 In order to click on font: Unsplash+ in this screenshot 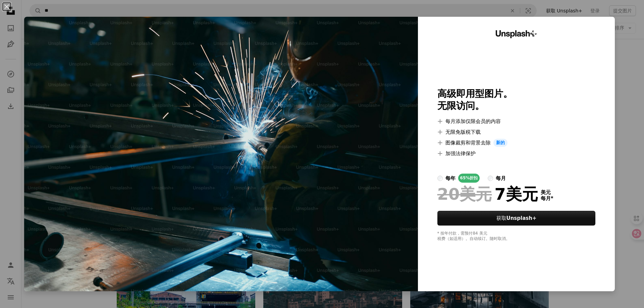, I will do `click(521, 218)`.